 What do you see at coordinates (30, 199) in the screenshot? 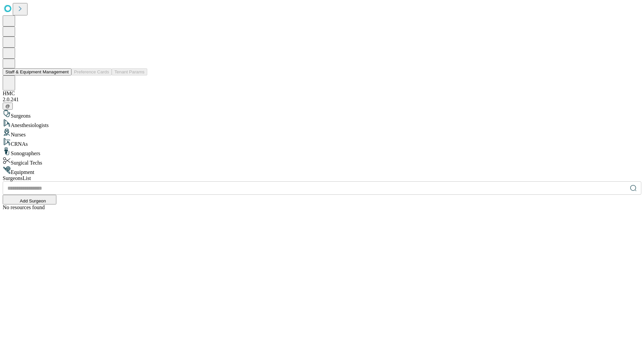
I see `button: Add Surgeon` at bounding box center [30, 199].